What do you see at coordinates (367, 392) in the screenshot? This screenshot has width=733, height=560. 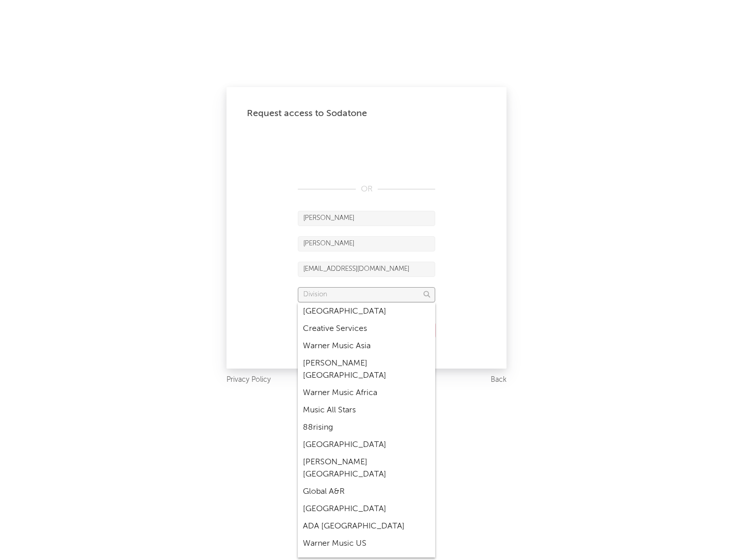 I see `div: Warner Music Africa` at bounding box center [367, 392].